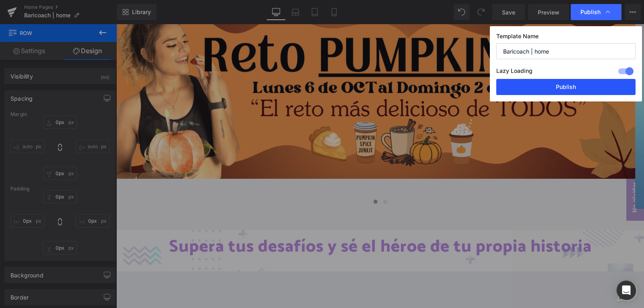 Image resolution: width=644 pixels, height=308 pixels. I want to click on a: Send a message via WhatsApp, so click(511, 267).